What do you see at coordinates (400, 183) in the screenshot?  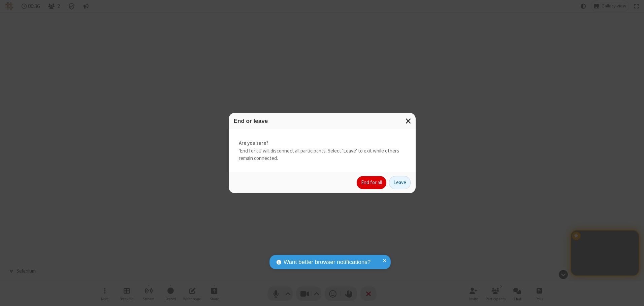 I see `button: Leave` at bounding box center [400, 183].